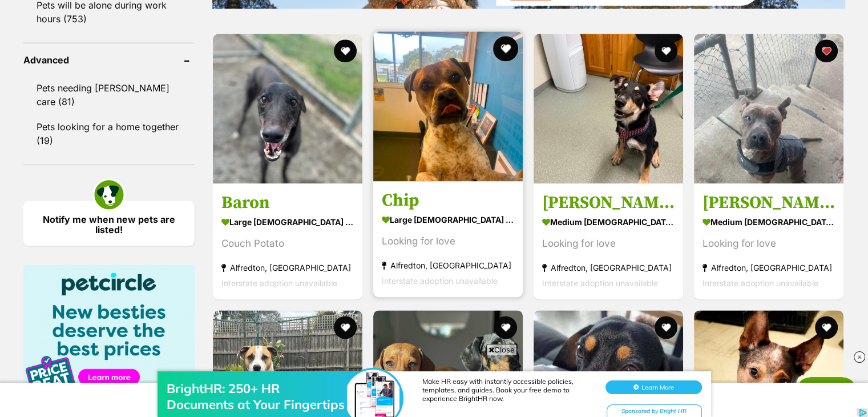  What do you see at coordinates (109, 134) in the screenshot?
I see `a: Pets looking for a home together (19)` at bounding box center [109, 134].